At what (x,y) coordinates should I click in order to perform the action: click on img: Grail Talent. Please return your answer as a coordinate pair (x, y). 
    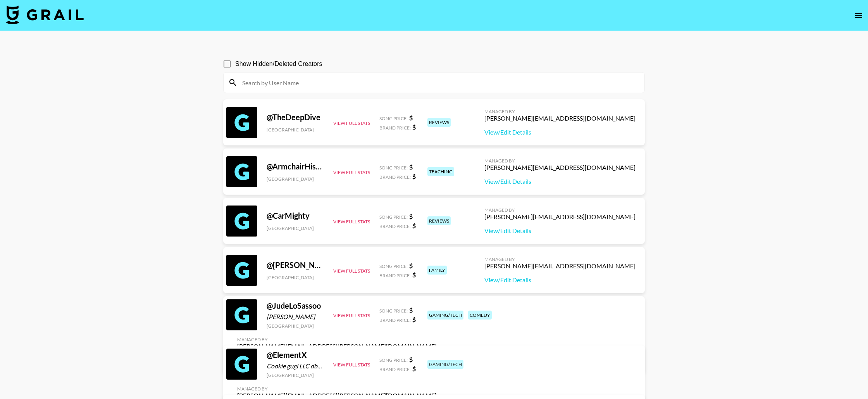
    Looking at the image, I should click on (45, 15).